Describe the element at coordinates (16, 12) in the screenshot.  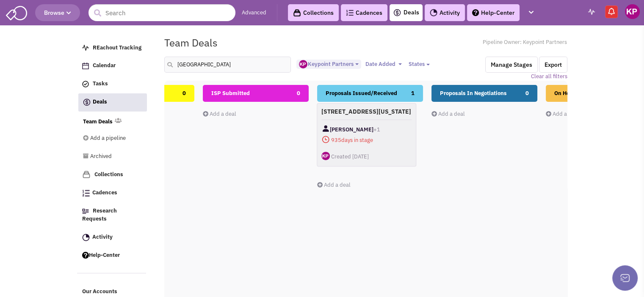
I see `img: SmartAdmin` at that location.